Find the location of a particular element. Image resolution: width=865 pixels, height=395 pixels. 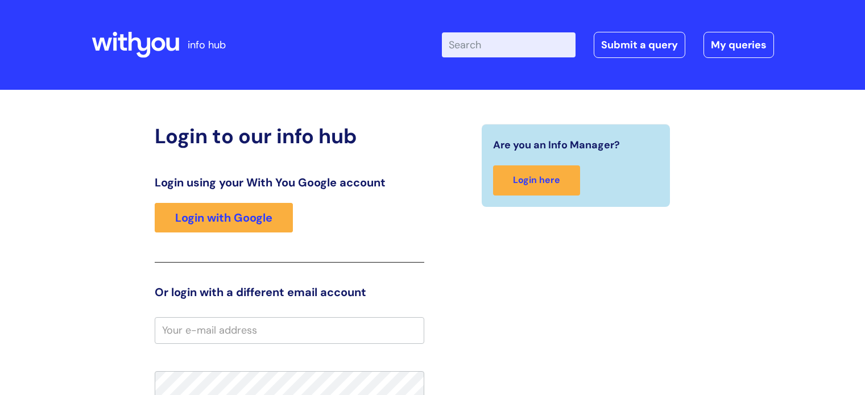

a: Submit a query is located at coordinates (639, 45).